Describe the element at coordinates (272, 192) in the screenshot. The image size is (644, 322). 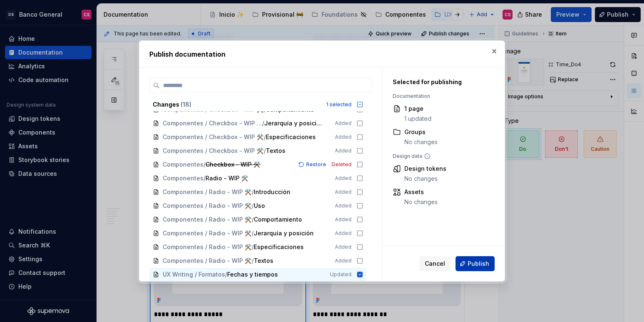
I see `span: Introducción` at that location.